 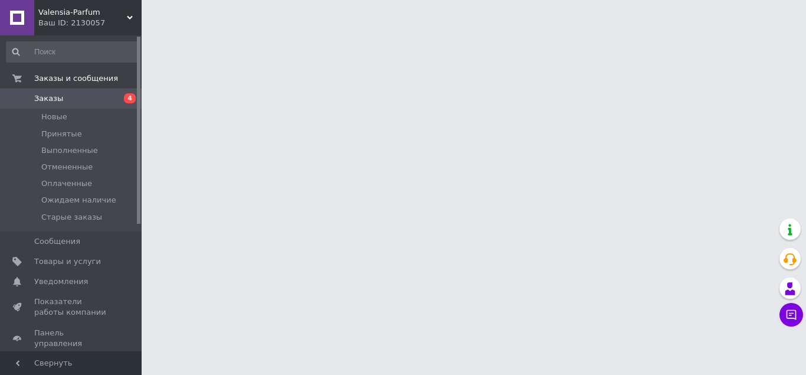 I want to click on span: Выполненные, so click(x=70, y=151).